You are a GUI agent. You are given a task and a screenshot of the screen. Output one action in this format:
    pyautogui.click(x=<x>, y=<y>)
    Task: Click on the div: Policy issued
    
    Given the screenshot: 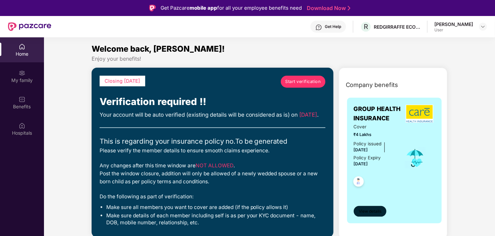 What is the action you would take?
    pyautogui.click(x=368, y=144)
    